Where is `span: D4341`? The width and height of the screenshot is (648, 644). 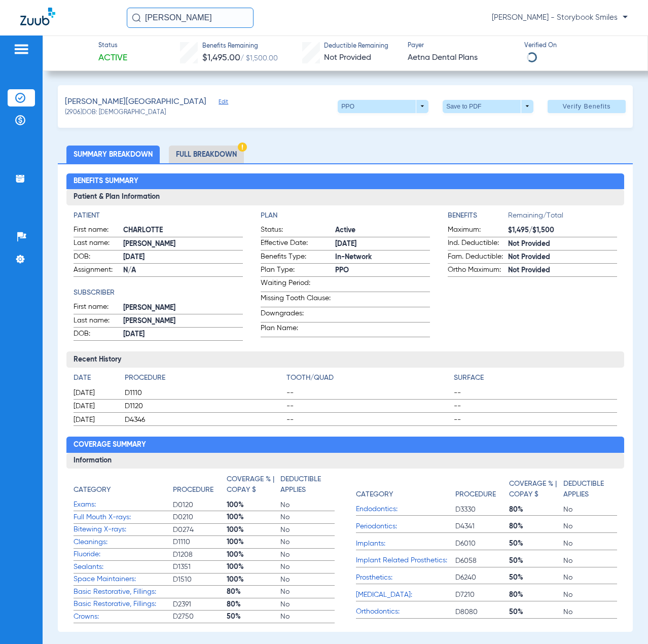 span: D4341 is located at coordinates (482, 526).